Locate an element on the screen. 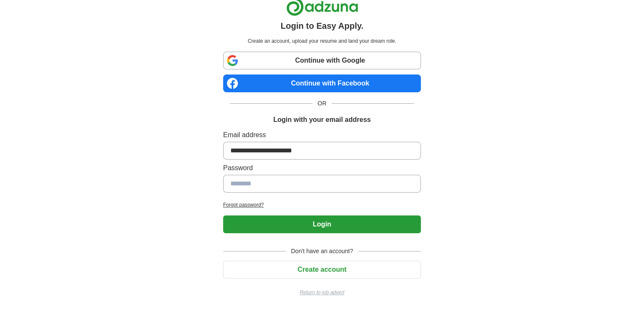 The image size is (644, 309). h1: Login to Easy Apply. is located at coordinates (322, 26).